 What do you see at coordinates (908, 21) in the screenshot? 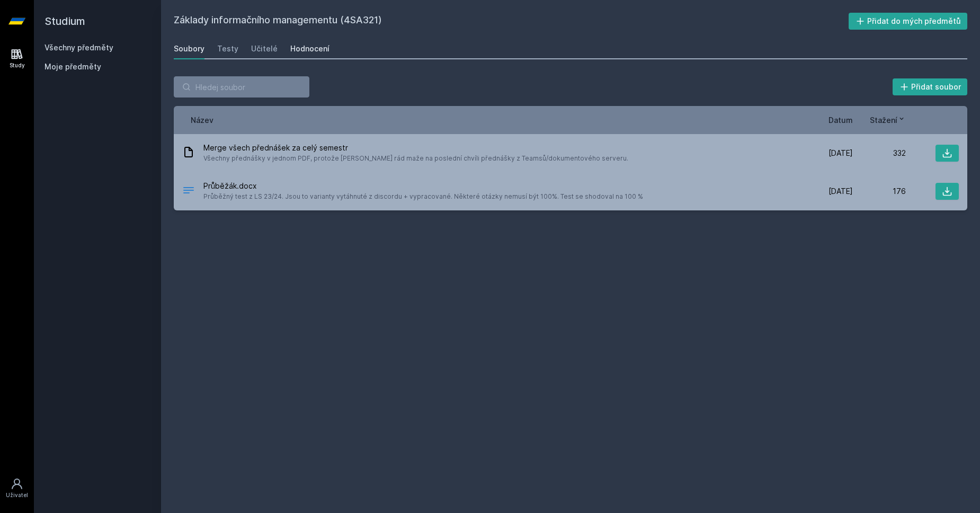
I see `button: Přidat do mých předmětů` at bounding box center [908, 21].